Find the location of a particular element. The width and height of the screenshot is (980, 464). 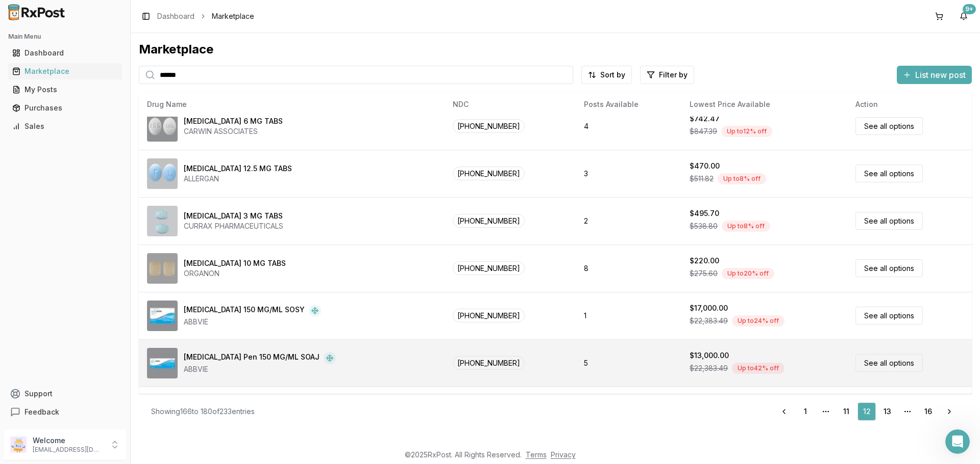

a: Marketplace is located at coordinates (64, 71).